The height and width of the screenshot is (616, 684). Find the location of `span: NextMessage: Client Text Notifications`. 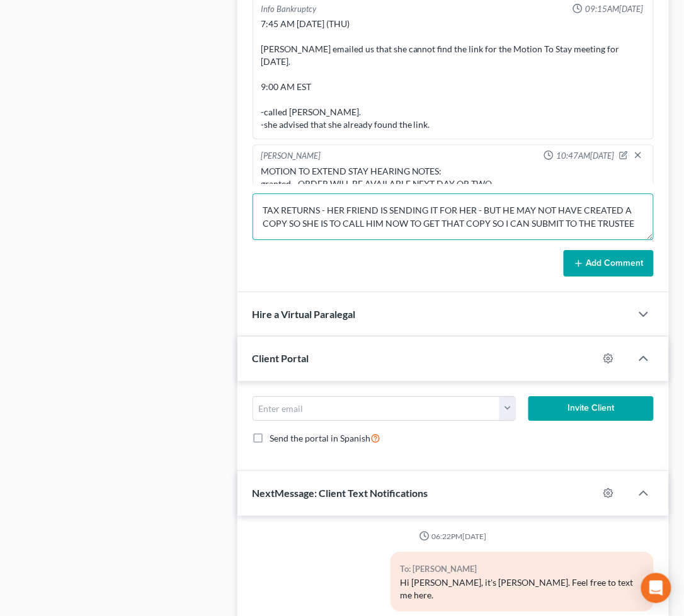

span: NextMessage: Client Text Notifications is located at coordinates (340, 492).